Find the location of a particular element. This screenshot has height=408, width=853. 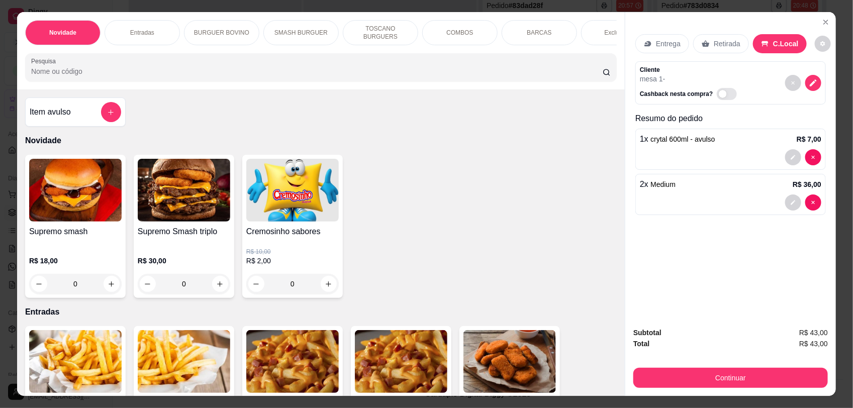

button: Close is located at coordinates (826, 22).